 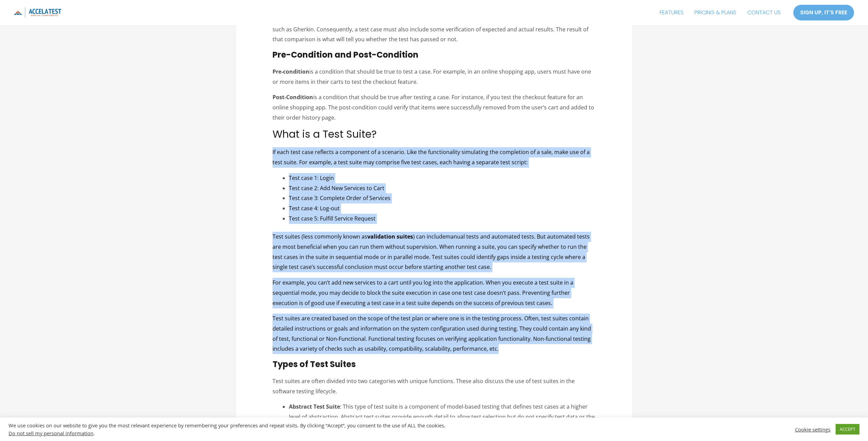 What do you see at coordinates (764, 13) in the screenshot?
I see `a: CONTACT US` at bounding box center [764, 13].